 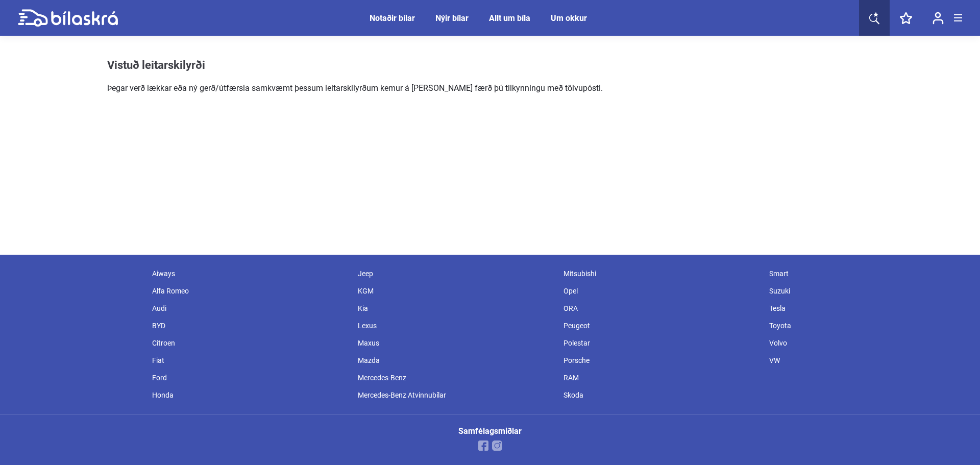 I want to click on div: Aiways, so click(x=250, y=274).